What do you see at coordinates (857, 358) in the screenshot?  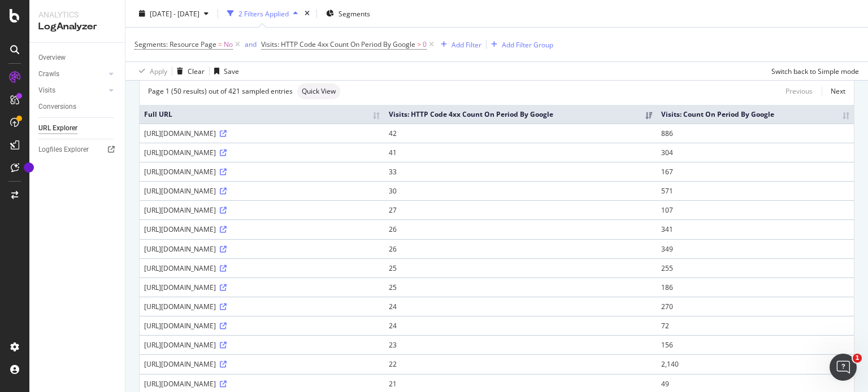 I see `span: 1` at bounding box center [857, 358].